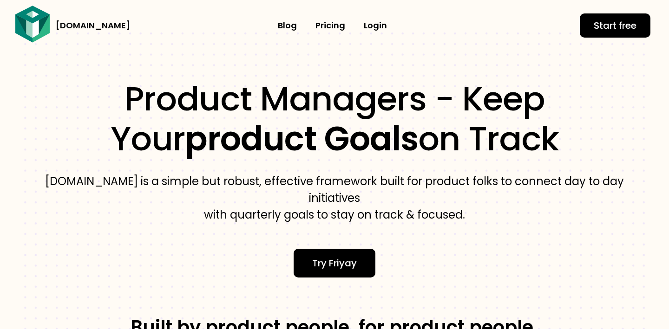 The width and height of the screenshot is (669, 329). I want to click on b: product goals, so click(302, 138).